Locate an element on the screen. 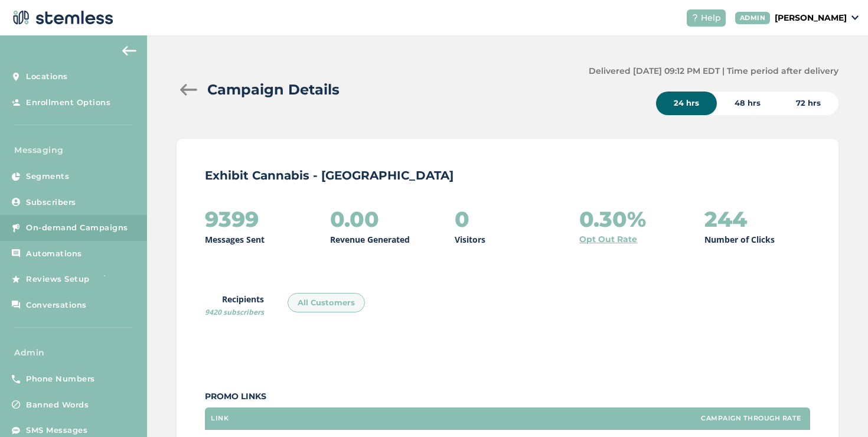  h2: 0.00 is located at coordinates (354, 219).